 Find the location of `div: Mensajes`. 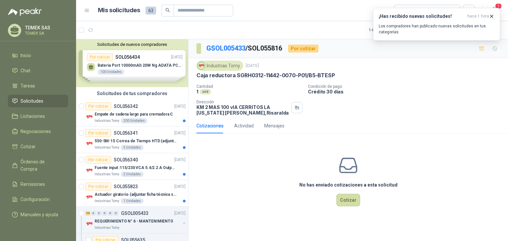

div: Mensajes is located at coordinates (274, 126).